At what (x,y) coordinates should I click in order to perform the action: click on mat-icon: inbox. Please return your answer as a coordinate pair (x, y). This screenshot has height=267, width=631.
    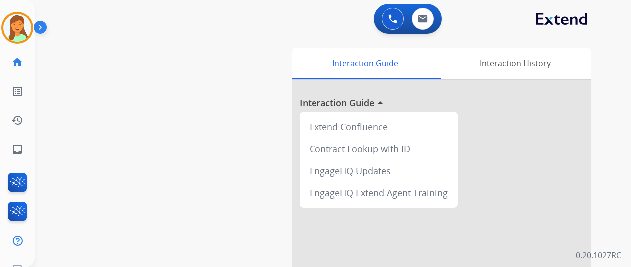
    Looking at the image, I should click on (17, 149).